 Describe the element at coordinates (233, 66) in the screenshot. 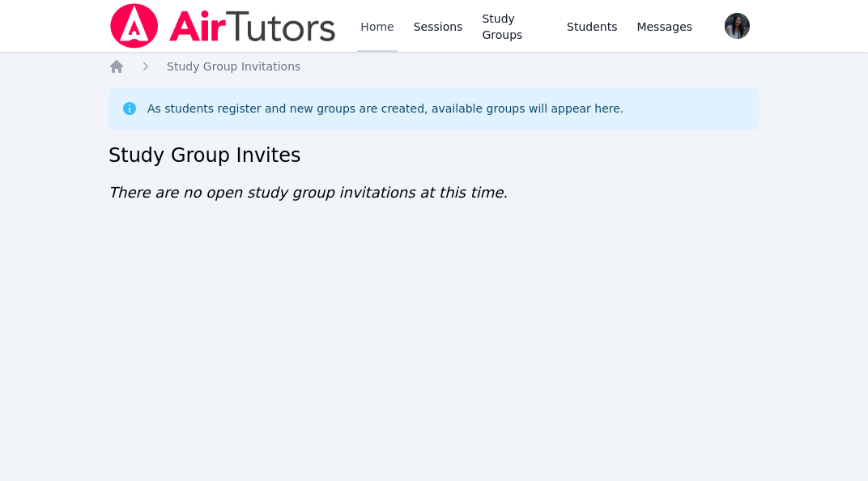

I see `a: Study Group Invitations` at that location.